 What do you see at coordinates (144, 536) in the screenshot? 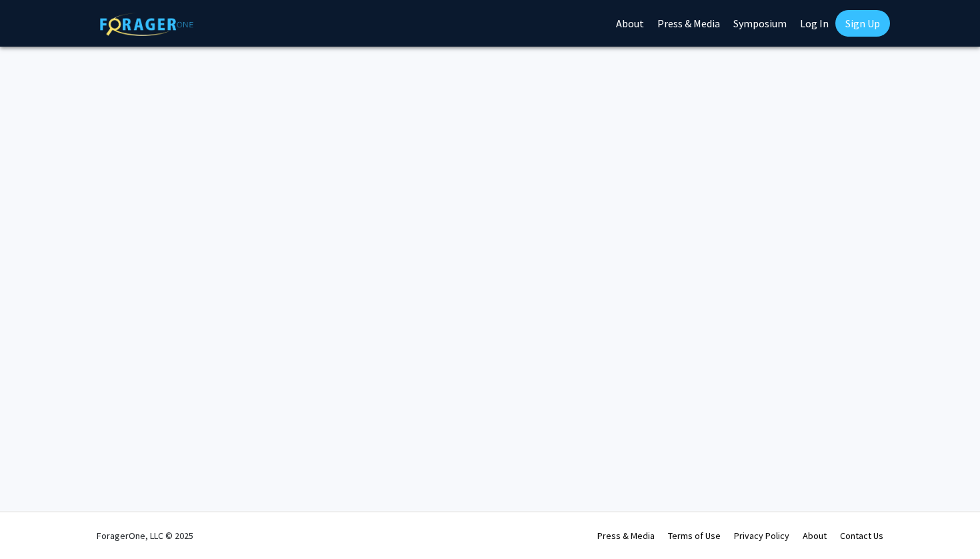
I see `div: ForagerOne, LLC © 2025` at bounding box center [144, 536].